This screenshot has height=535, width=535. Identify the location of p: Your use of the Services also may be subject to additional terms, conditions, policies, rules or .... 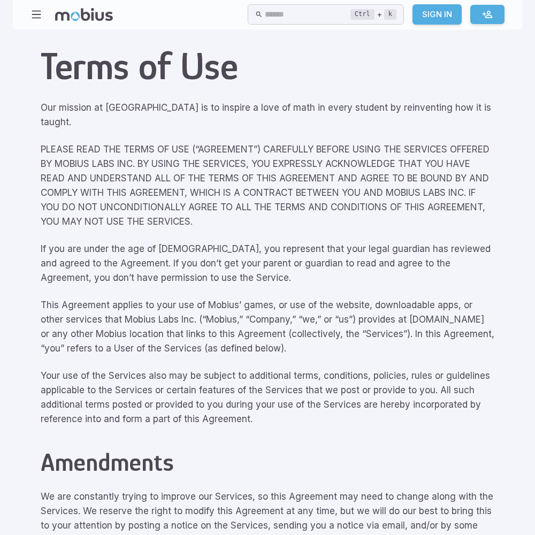
(268, 398).